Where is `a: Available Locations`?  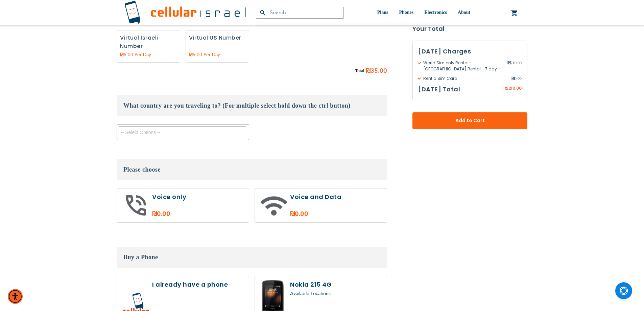 a: Available Locations is located at coordinates (311, 294).